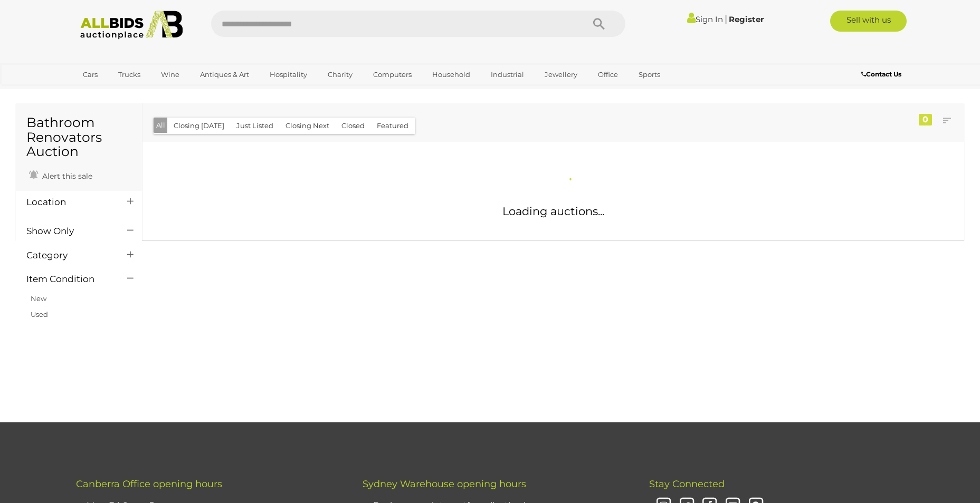 Image resolution: width=980 pixels, height=503 pixels. What do you see at coordinates (60, 175) in the screenshot?
I see `a: Alert this sale` at bounding box center [60, 175].